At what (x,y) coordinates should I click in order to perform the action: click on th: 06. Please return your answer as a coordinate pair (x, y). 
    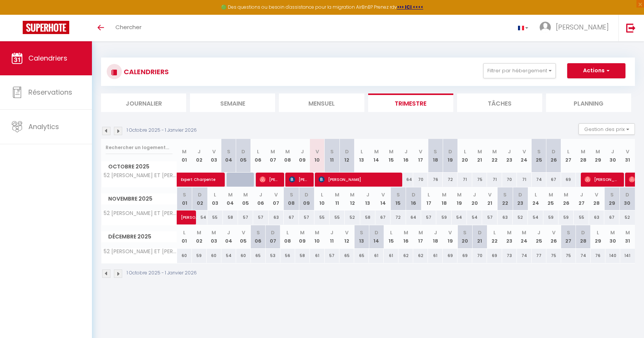
    Looking at the image, I should click on (261, 199).